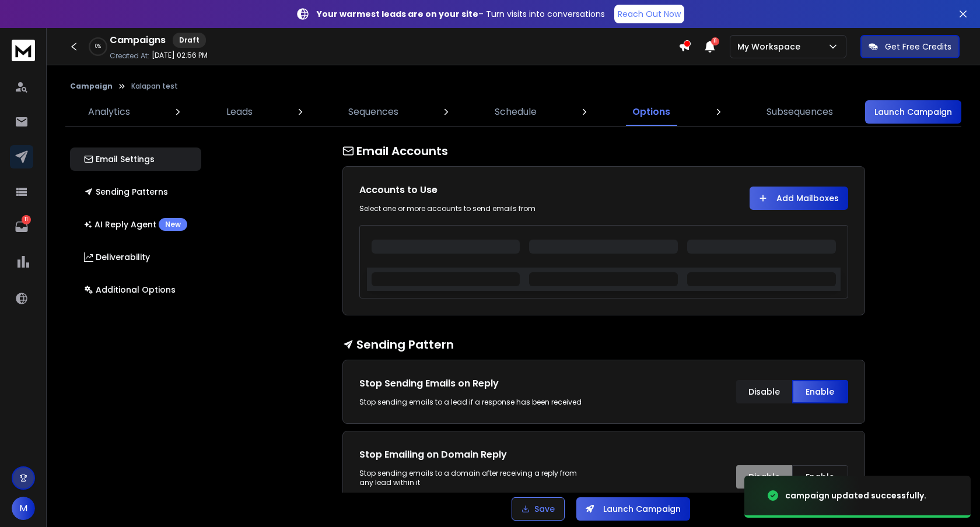 The height and width of the screenshot is (527, 980). What do you see at coordinates (23, 509) in the screenshot?
I see `span: M` at bounding box center [23, 509].